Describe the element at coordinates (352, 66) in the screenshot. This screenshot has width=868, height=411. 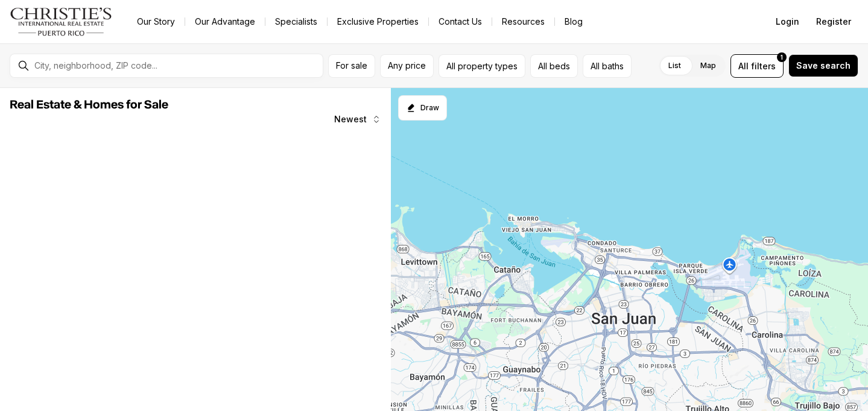
I see `span: For sale` at that location.